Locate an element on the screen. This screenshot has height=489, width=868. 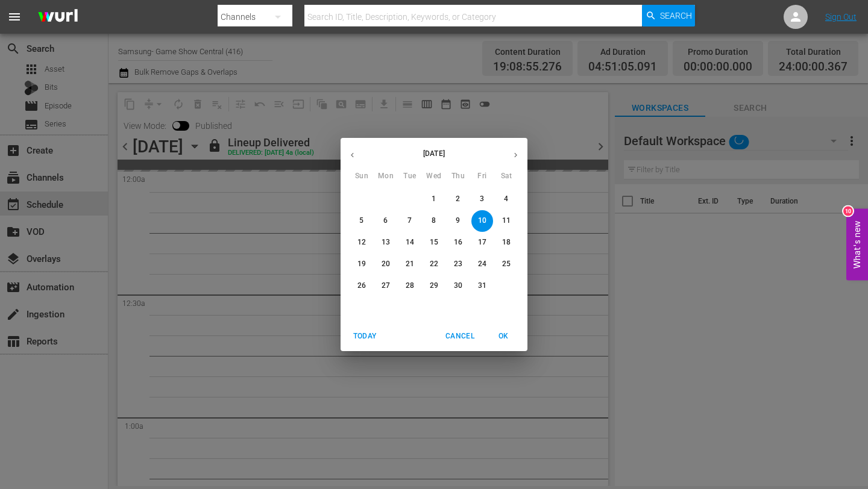
button: 31 is located at coordinates (483, 286).